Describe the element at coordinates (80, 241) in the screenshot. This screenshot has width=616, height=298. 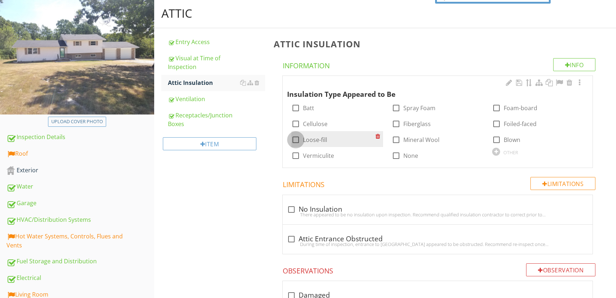
I see `div: Hot Water Systems, Controls, Flues and Vents` at that location.